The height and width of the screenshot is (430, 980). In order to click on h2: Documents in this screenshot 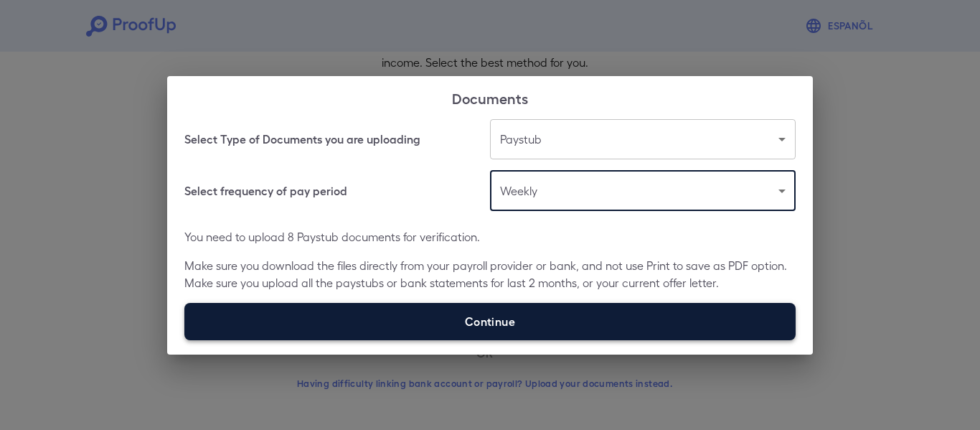, I will do `click(490, 97)`.